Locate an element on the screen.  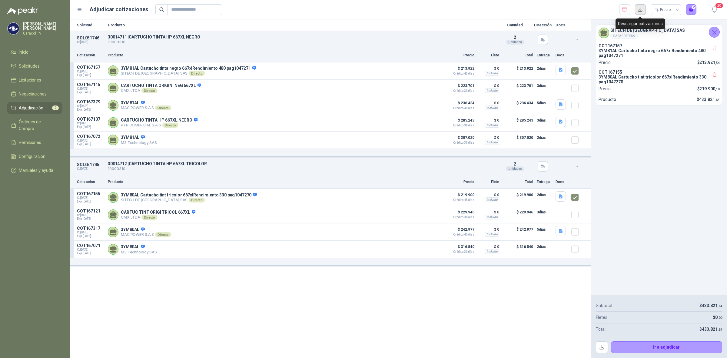
p: Fletes is located at coordinates (602, 317).